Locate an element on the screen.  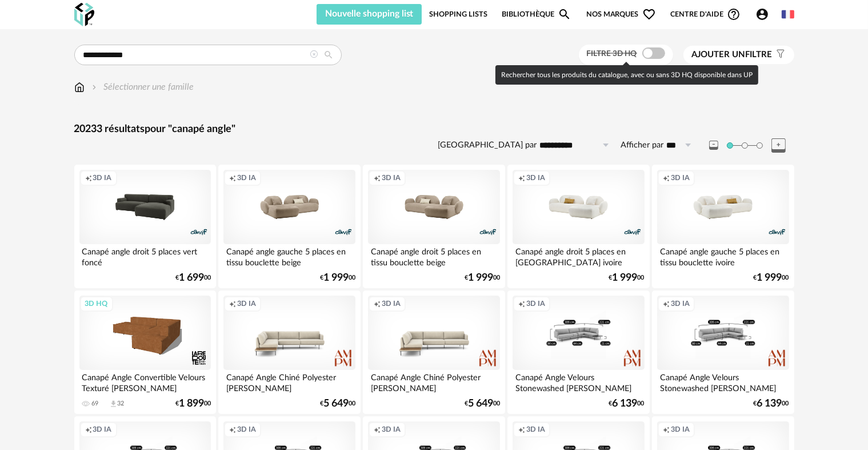
span: Filtre 3D HQ is located at coordinates (612, 54).